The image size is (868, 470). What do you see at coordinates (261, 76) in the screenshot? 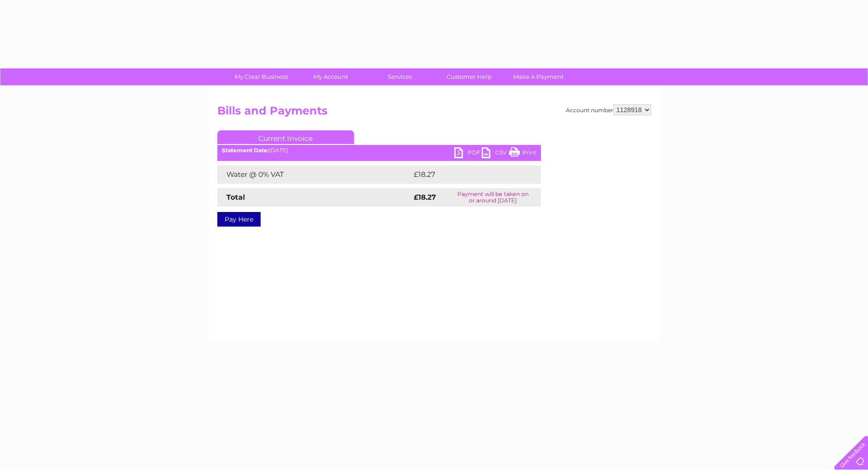
I see `a: My Clear Business` at bounding box center [261, 76].